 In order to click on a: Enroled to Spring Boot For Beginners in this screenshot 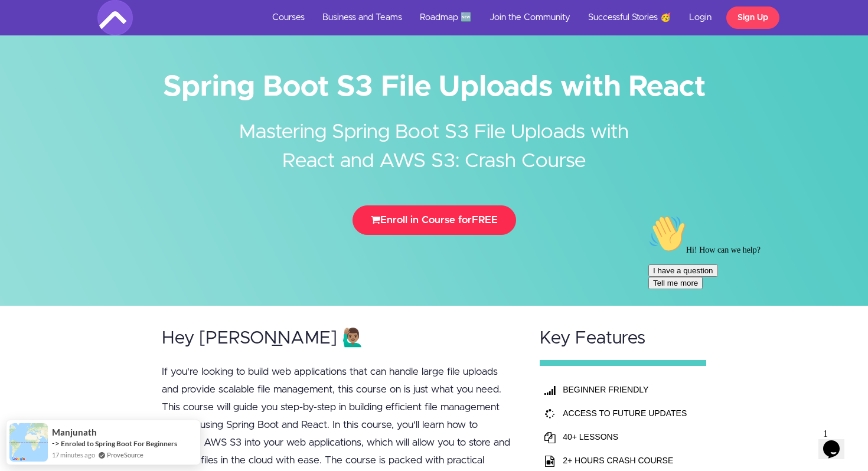, I will do `click(119, 443)`.